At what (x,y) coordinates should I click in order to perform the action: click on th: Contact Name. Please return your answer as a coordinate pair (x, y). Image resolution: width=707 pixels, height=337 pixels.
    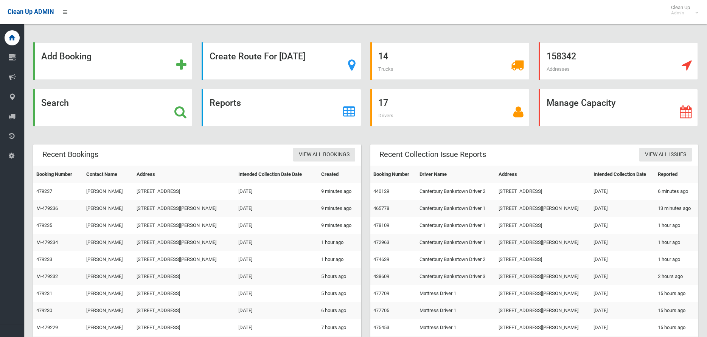
    Looking at the image, I should click on (108, 174).